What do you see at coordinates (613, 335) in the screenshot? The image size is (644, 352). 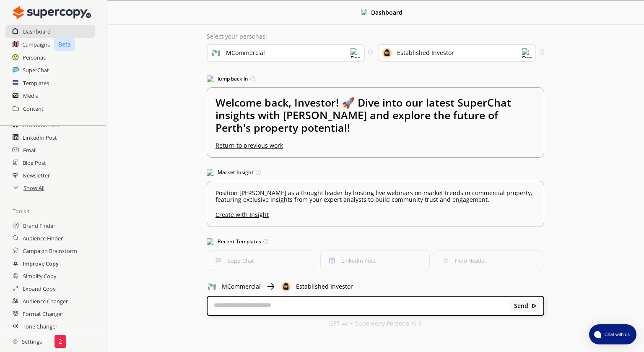 I see `button: atlas-launcher` at bounding box center [613, 335].